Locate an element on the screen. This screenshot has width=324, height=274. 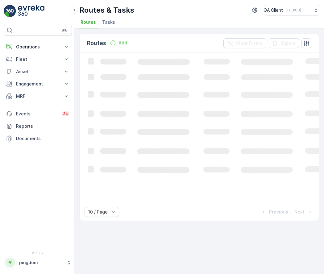
p: Routes is located at coordinates (96, 43).